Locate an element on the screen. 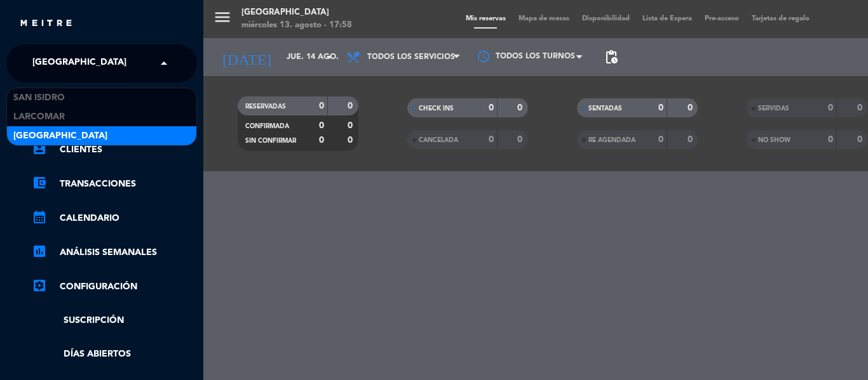 The image size is (868, 380). span: San Isidro is located at coordinates (39, 98).